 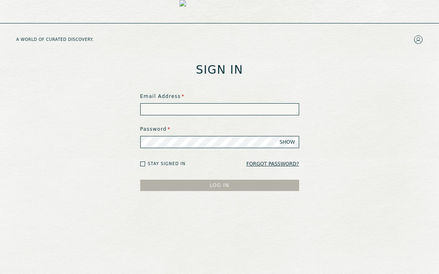 What do you see at coordinates (287, 142) in the screenshot?
I see `span: SHOW` at bounding box center [287, 142].